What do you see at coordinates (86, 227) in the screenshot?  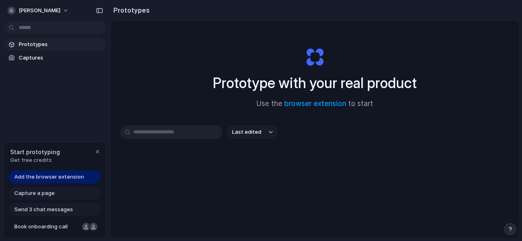 I see `div: Nicole Kubica` at bounding box center [86, 227].